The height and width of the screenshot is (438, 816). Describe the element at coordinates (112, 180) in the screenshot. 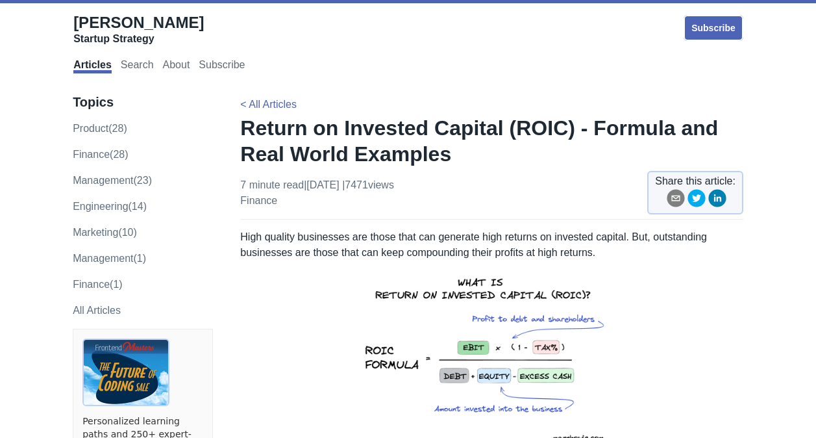

I see `a: management(23)` at that location.